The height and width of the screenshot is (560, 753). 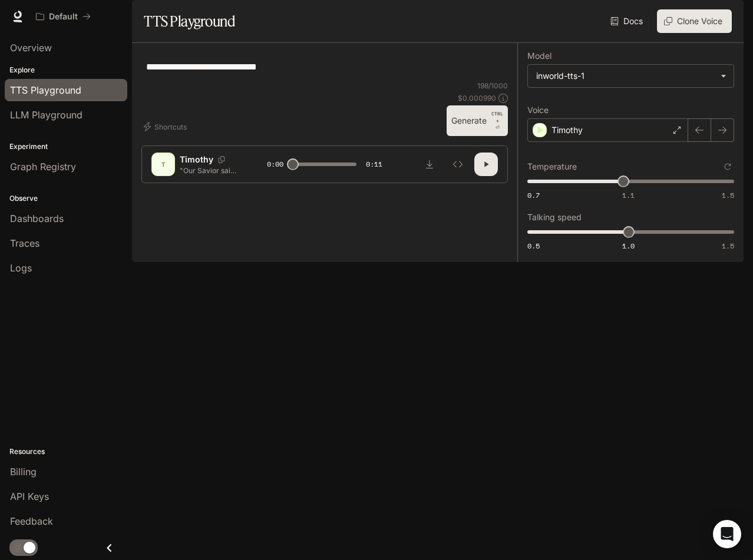 What do you see at coordinates (533, 195) in the screenshot?
I see `span: 0.7` at bounding box center [533, 195].